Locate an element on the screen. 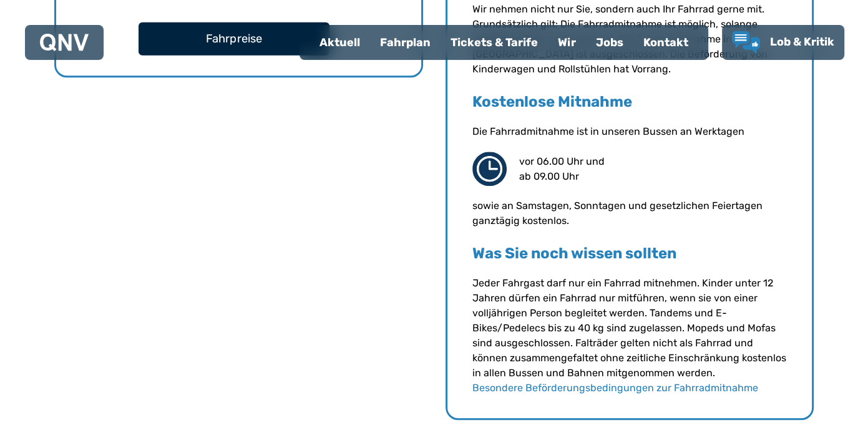 The width and height of the screenshot is (868, 443). a: Tickets & Tarife is located at coordinates (494, 42).